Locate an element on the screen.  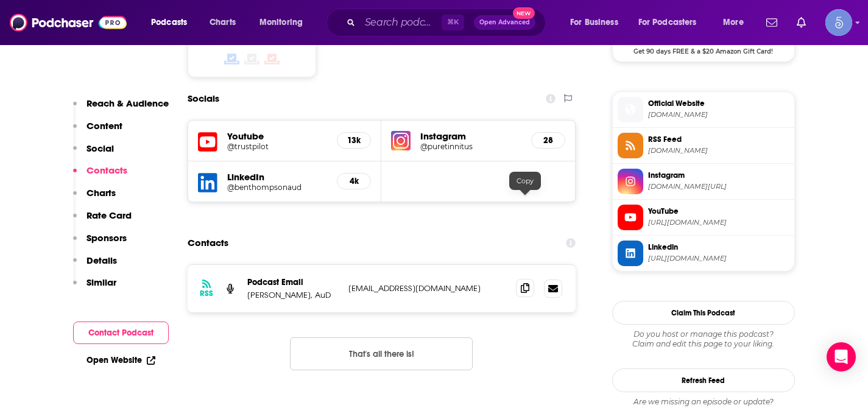
span: Open Advanced is located at coordinates (504, 22).